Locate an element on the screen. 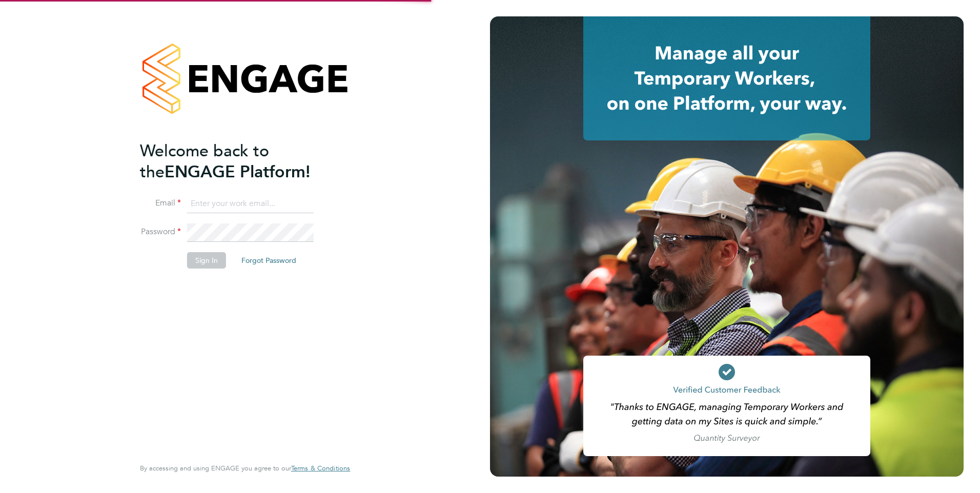 The width and height of the screenshot is (980, 493). span: Terms & Conditions is located at coordinates (320, 468).